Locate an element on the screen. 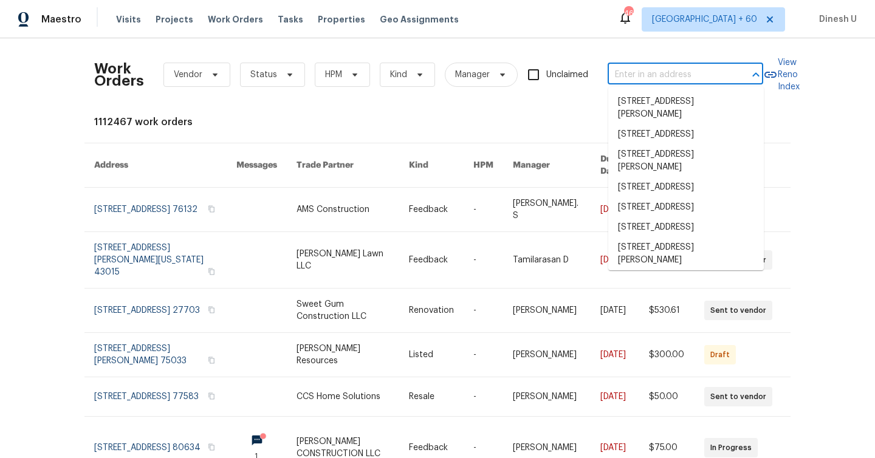 Image resolution: width=875 pixels, height=458 pixels. td: Listed is located at coordinates (432, 355).